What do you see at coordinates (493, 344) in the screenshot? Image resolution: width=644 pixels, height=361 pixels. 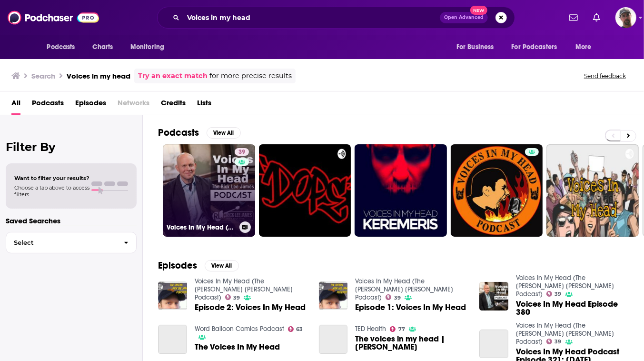 I see `a: Voices In My Head Podcast Episode 321: Pentecost` at bounding box center [493, 344].